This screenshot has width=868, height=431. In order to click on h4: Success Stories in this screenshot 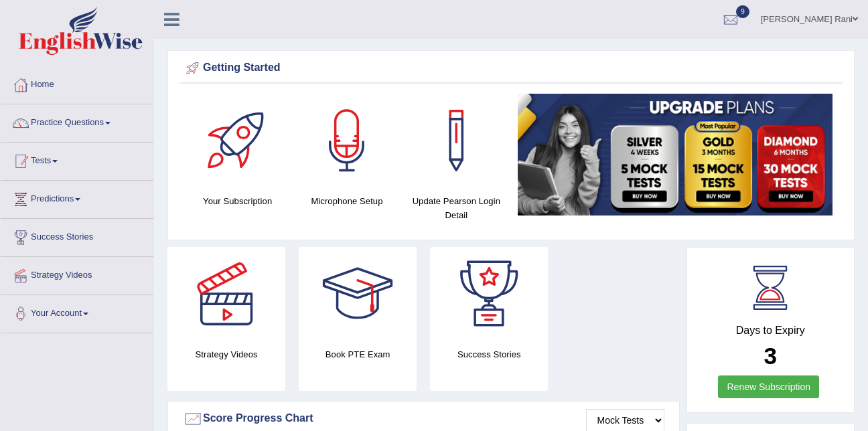, I will do `click(489, 354)`.